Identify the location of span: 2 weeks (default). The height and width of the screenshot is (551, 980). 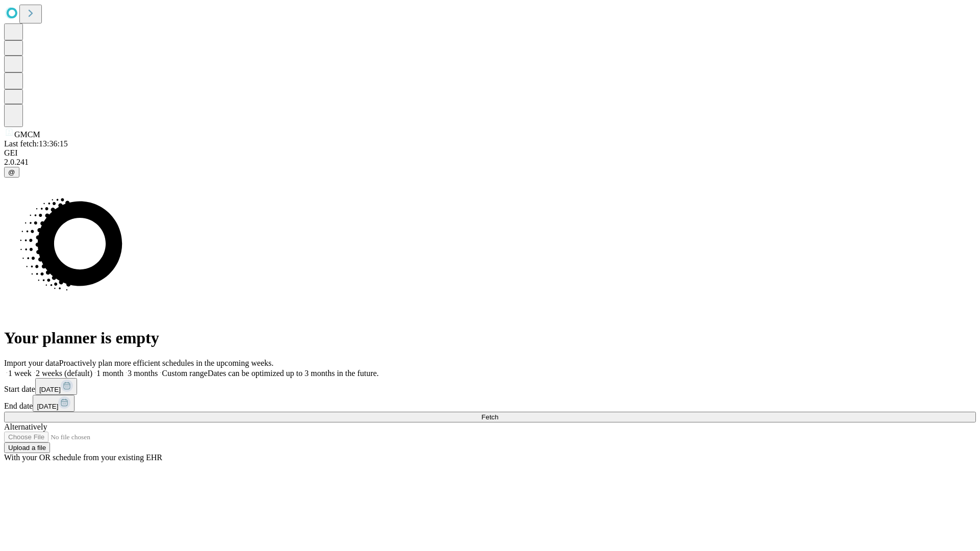
(64, 373).